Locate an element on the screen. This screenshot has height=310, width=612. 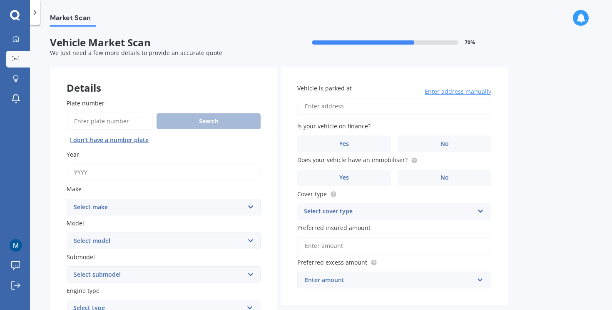
span: Does your vehicle have an immobiliser? is located at coordinates (352, 160).